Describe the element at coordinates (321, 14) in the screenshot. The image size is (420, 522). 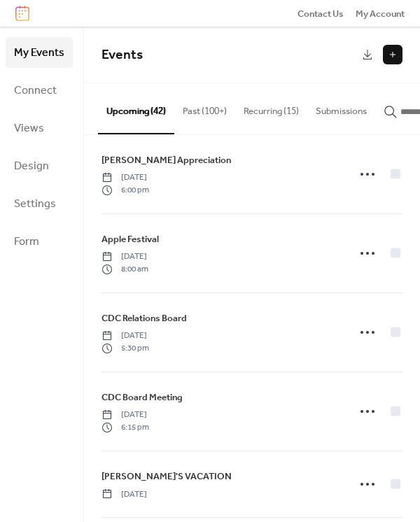
I see `span: Contact Us` at that location.